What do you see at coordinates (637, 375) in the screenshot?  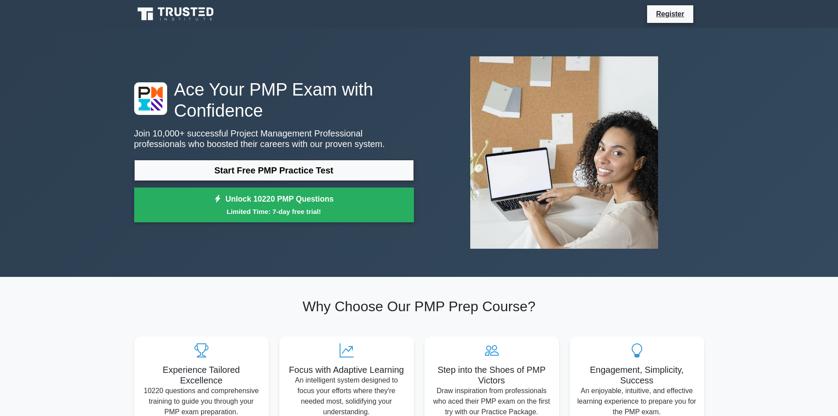 I see `h5: Engagement, Simplicity, Success` at bounding box center [637, 375].